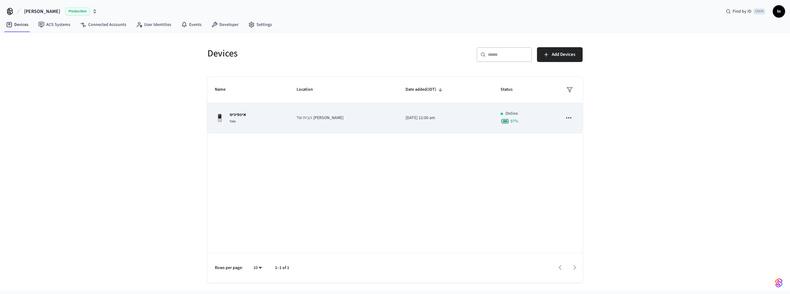 The width and height of the screenshot is (790, 294). What do you see at coordinates (779, 11) in the screenshot?
I see `span: In` at bounding box center [779, 11].